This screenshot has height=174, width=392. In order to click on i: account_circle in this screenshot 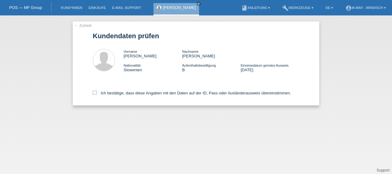, I will do `click(349, 8)`.